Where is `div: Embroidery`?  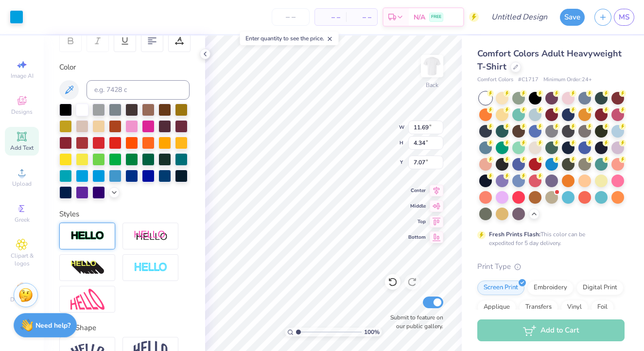 div: Embroidery is located at coordinates (551, 288).